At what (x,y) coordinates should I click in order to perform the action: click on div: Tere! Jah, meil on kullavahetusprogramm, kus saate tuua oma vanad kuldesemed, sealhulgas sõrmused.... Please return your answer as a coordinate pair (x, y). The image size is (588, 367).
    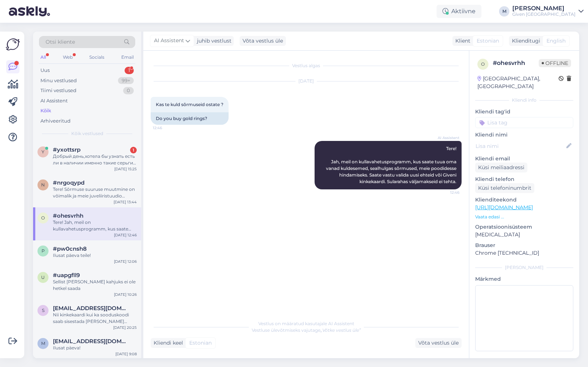
    Looking at the image, I should click on (95, 226).